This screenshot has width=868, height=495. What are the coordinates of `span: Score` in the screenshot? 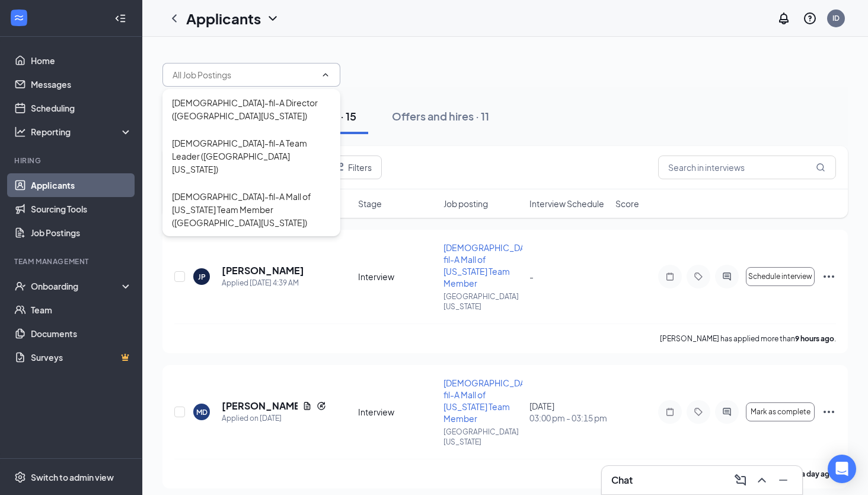 It's located at (628, 203).